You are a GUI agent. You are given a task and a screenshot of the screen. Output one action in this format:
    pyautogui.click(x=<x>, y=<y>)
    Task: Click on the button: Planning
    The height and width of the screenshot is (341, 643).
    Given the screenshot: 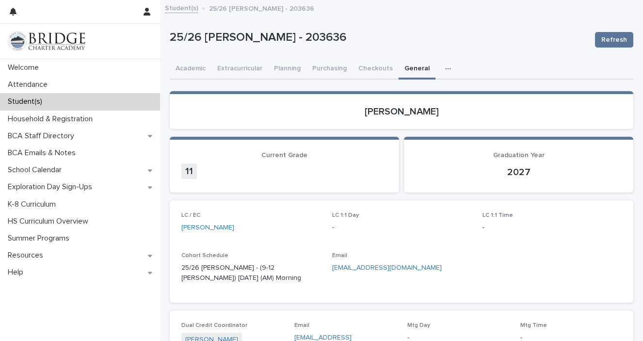 What is the action you would take?
    pyautogui.click(x=287, y=69)
    